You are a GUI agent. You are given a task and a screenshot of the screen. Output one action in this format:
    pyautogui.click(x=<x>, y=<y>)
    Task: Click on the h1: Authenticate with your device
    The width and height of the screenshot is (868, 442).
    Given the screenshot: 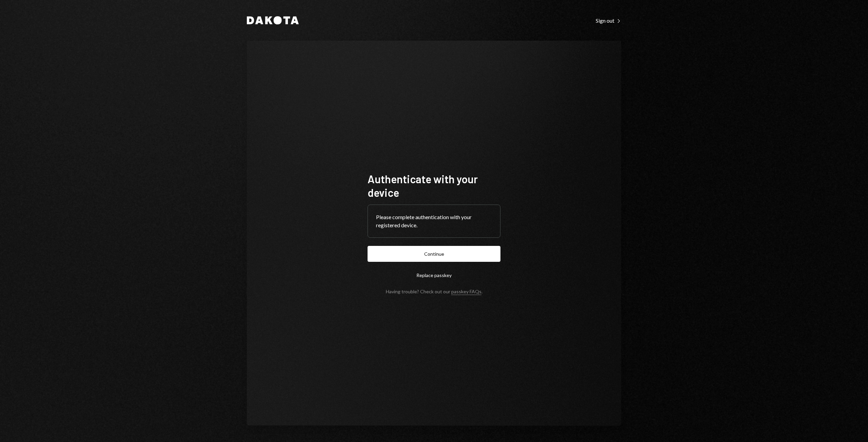 What is the action you would take?
    pyautogui.click(x=434, y=186)
    